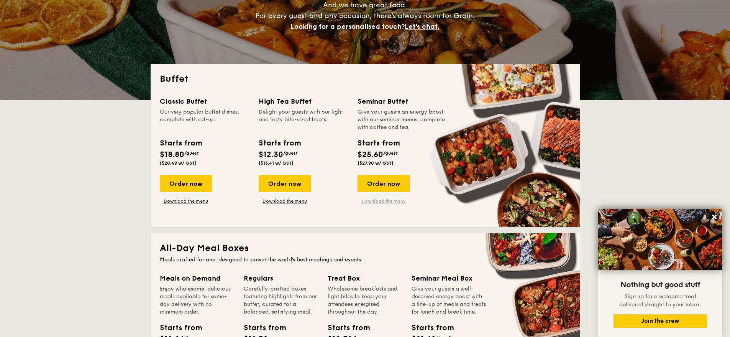 The image size is (730, 337). I want to click on h2: All-Day Meal Boxes, so click(365, 248).